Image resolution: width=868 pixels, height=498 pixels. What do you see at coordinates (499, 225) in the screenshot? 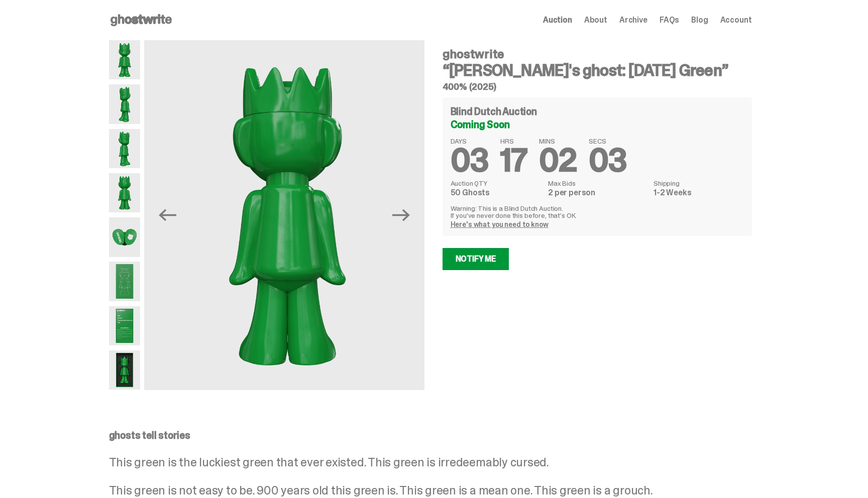
I see `a: Here's what you need to know` at bounding box center [499, 225].